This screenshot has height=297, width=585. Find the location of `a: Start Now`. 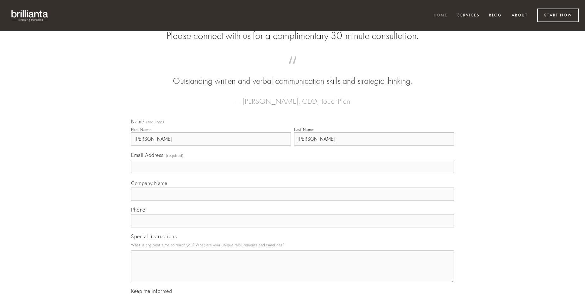

a: Start Now is located at coordinates (558, 15).